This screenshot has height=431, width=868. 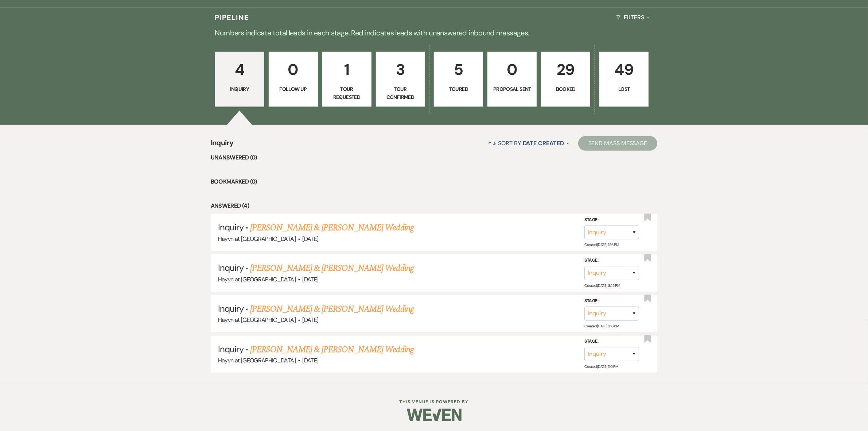 What do you see at coordinates (434, 33) in the screenshot?
I see `p: Numbers indicate total leads in each stage. Red indicates leads with unanswered inbound messages.` at bounding box center [434, 33].